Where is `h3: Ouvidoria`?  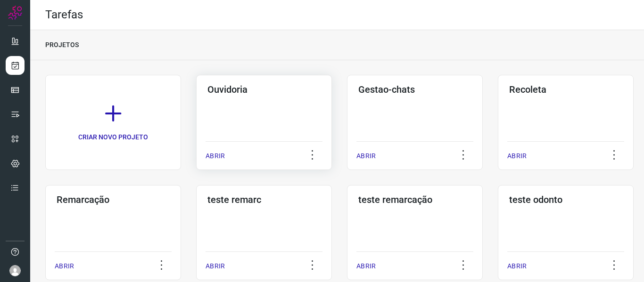
h3: Ouvidoria is located at coordinates (264, 90).